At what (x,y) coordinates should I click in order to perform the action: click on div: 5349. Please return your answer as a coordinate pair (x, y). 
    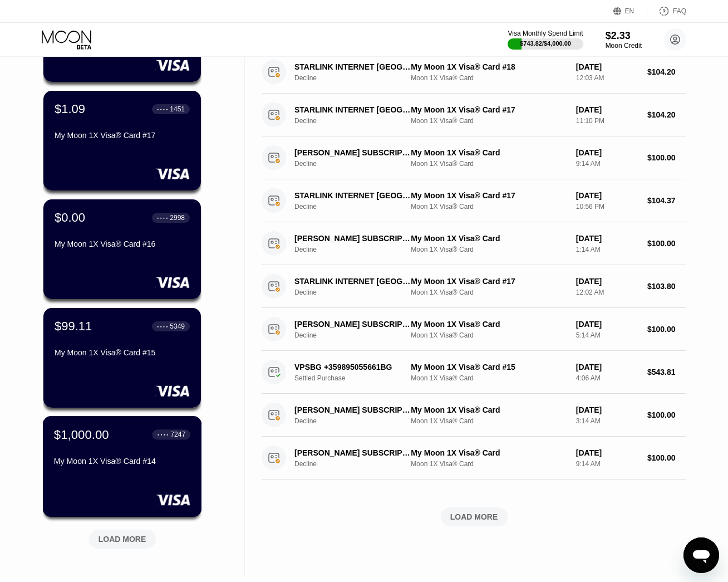
    Looking at the image, I should click on (177, 327).